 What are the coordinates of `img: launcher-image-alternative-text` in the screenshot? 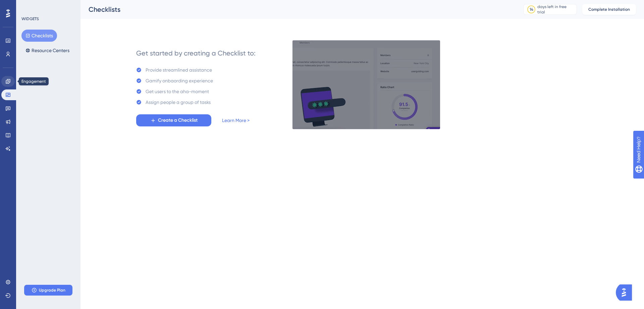 It's located at (8, 10).